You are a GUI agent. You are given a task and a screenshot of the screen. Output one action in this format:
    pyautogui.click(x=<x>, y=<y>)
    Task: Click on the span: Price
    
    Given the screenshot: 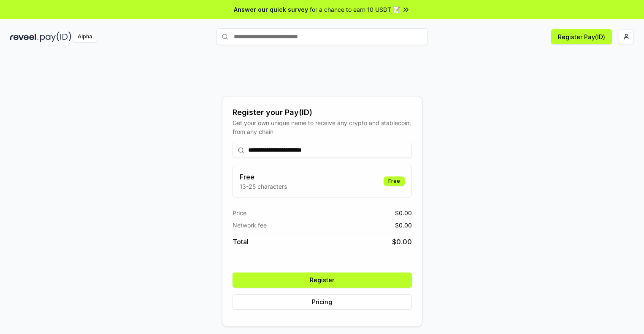 What is the action you would take?
    pyautogui.click(x=239, y=213)
    